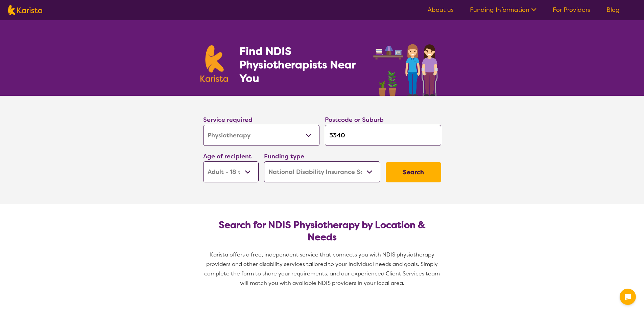 Image resolution: width=644 pixels, height=313 pixels. I want to click on p: Karista offers a free, independent service that connects you with NDIS physiotherapy providers an..., so click(322, 269).